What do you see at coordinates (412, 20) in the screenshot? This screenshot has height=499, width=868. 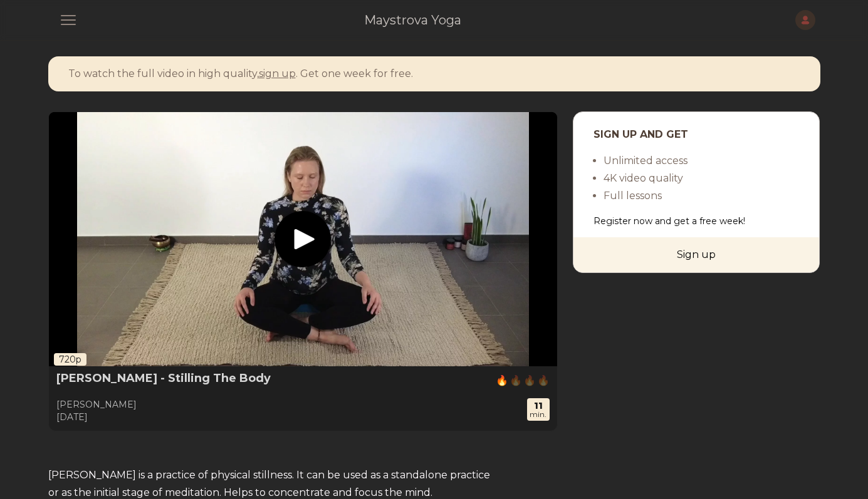 I see `a: Maystrova Yoga` at bounding box center [412, 20].